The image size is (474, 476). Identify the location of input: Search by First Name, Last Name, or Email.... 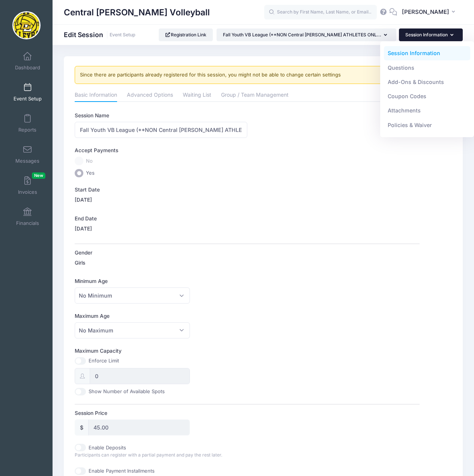
(321, 13).